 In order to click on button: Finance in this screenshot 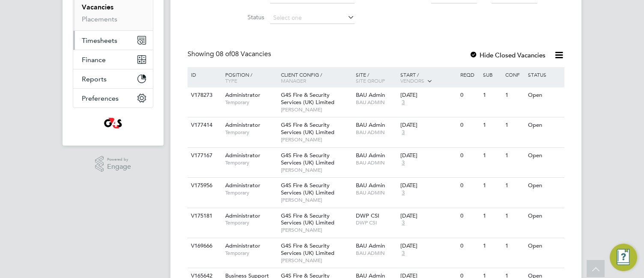, I will do `click(113, 60)`.